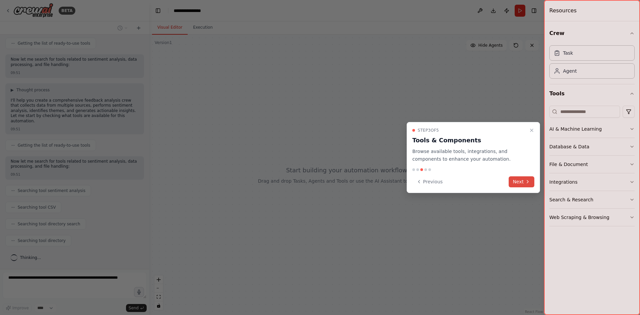  Describe the element at coordinates (532, 130) in the screenshot. I see `button: Close walkthrough` at that location.